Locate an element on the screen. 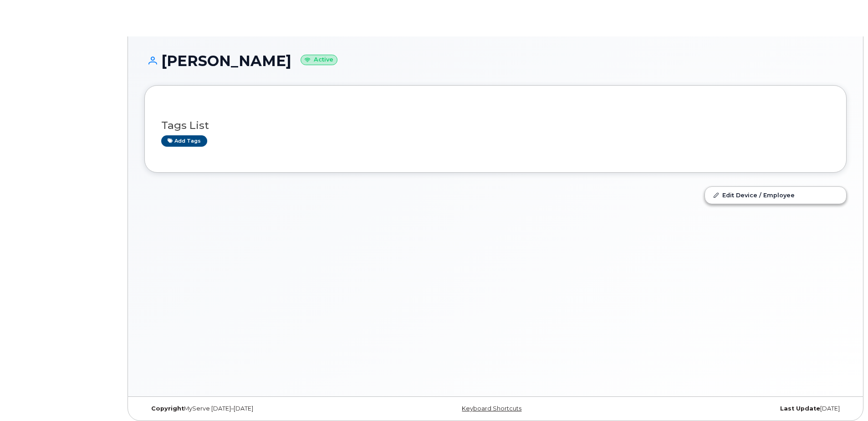 This screenshot has height=421, width=868. small: Active is located at coordinates (319, 60).